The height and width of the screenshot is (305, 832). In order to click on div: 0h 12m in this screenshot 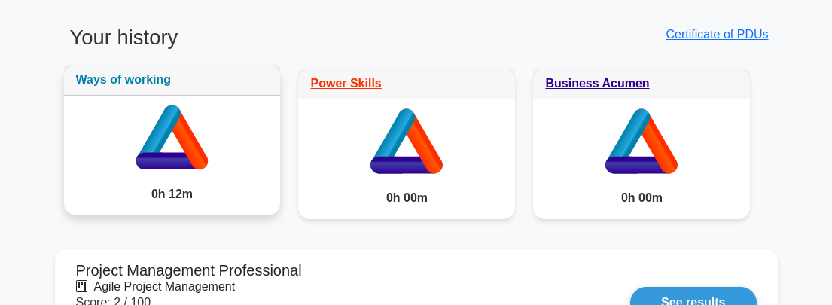, I will do `click(172, 194)`.